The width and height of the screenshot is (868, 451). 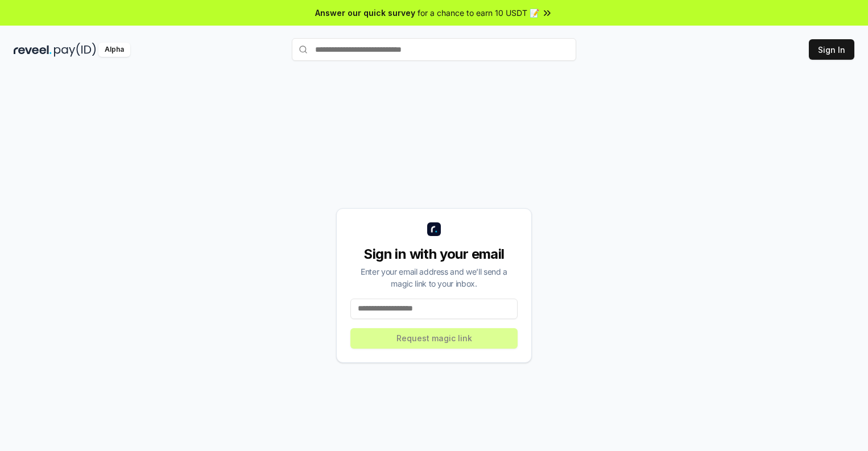 I want to click on img: pay_id, so click(x=75, y=49).